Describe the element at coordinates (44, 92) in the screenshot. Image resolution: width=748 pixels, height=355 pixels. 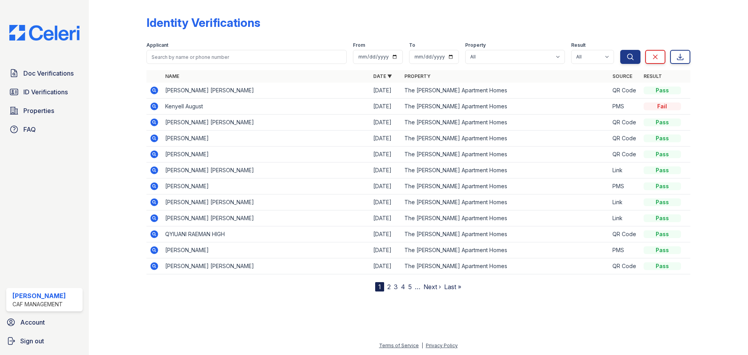
I see `a: ID Verifications` at that location.